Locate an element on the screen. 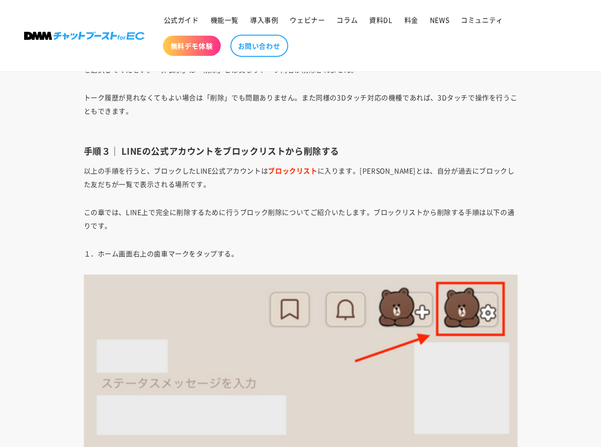  span: 無料デモ体験 is located at coordinates (192, 46).